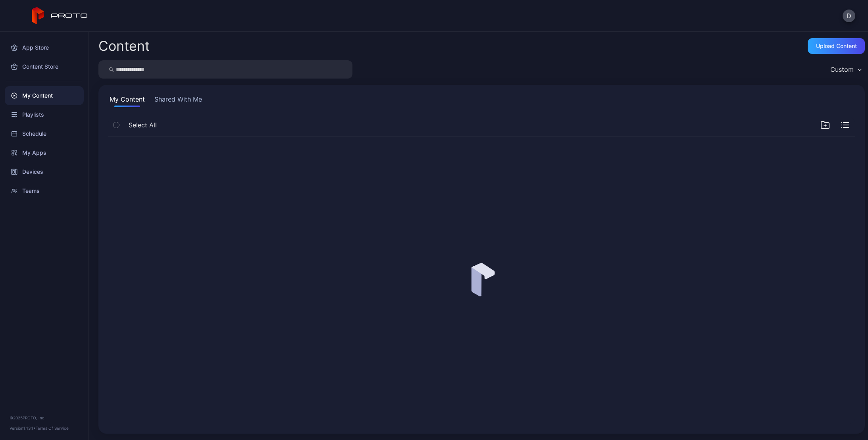 The height and width of the screenshot is (440, 868). I want to click on div: My Apps, so click(44, 153).